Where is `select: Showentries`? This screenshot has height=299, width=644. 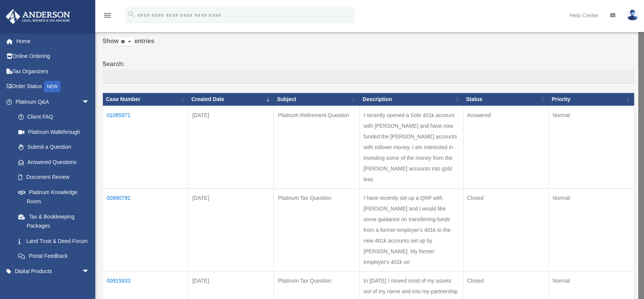 select: Showentries is located at coordinates (127, 42).